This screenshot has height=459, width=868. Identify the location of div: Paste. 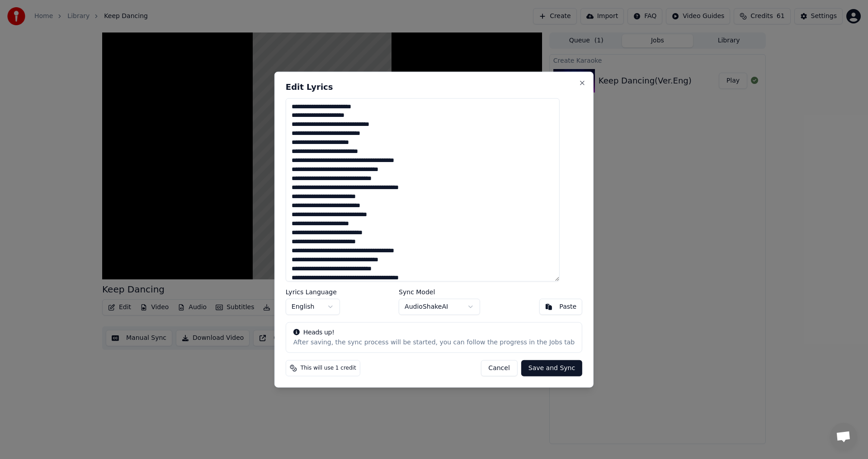
(568, 307).